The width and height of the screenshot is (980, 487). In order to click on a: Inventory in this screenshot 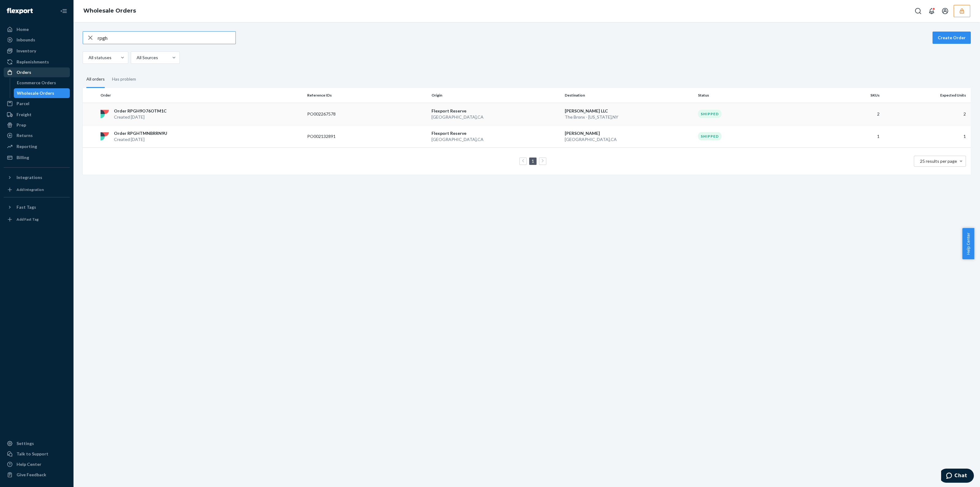, I will do `click(37, 51)`.